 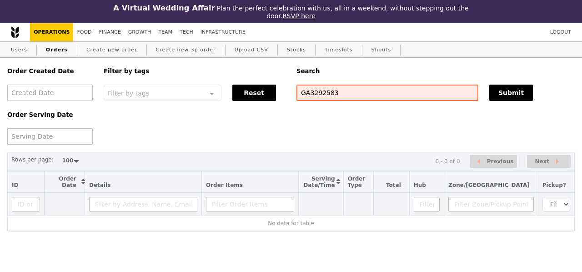 What do you see at coordinates (223, 32) in the screenshot?
I see `a: Infrastructure` at bounding box center [223, 32].